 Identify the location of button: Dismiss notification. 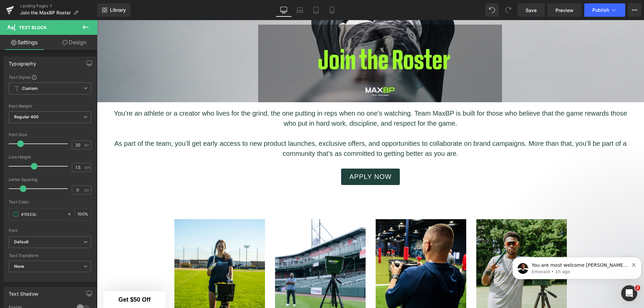
(124, 21).